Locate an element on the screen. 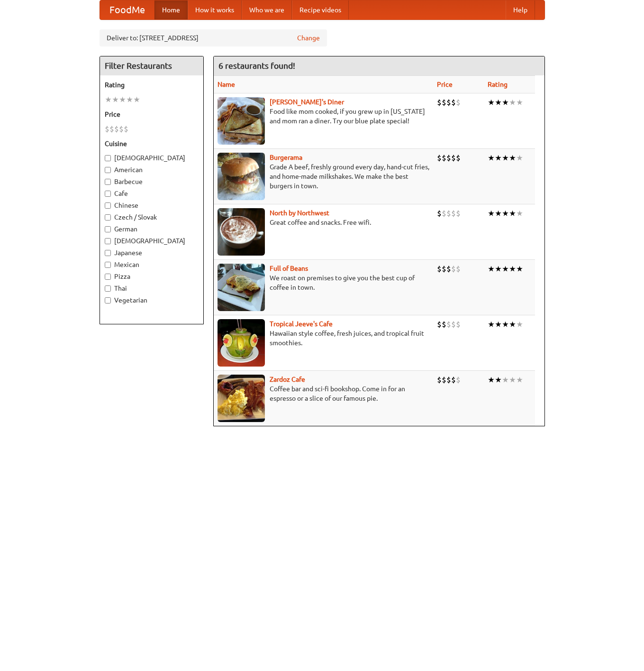 Image resolution: width=644 pixels, height=671 pixels. a: Change is located at coordinates (309, 38).